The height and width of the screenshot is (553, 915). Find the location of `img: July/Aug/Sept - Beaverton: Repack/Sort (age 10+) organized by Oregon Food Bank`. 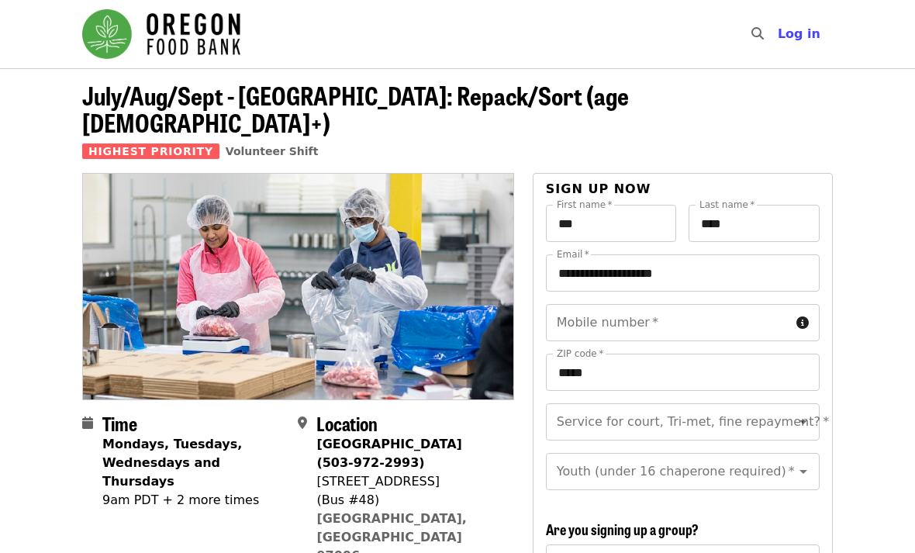

img: July/Aug/Sept - Beaverton: Repack/Sort (age 10+) organized by Oregon Food Bank is located at coordinates (298, 286).